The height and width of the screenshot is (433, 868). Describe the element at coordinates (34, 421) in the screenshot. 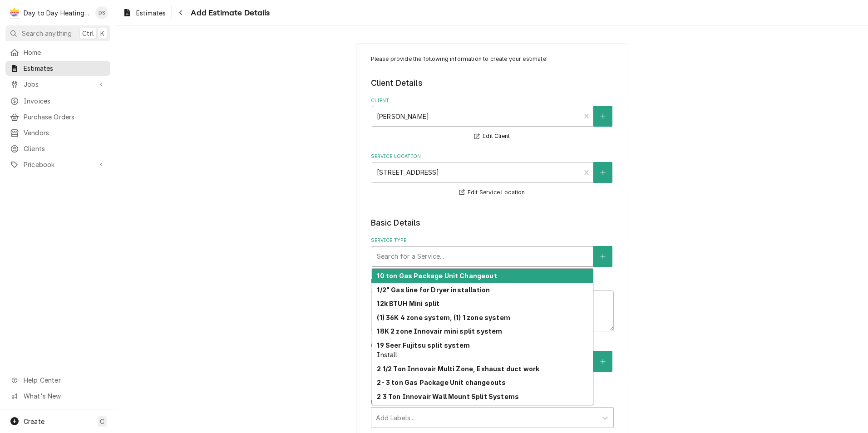

I see `span: Create` at that location.